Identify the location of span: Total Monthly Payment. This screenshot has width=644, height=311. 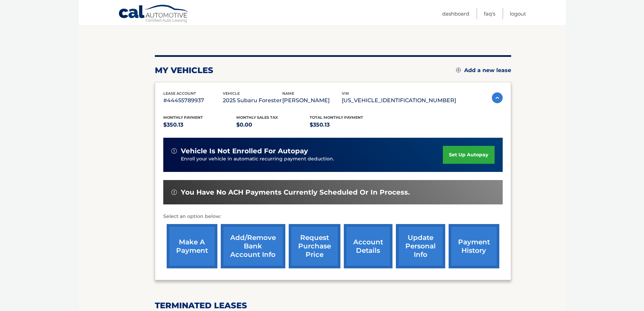
(337, 117).